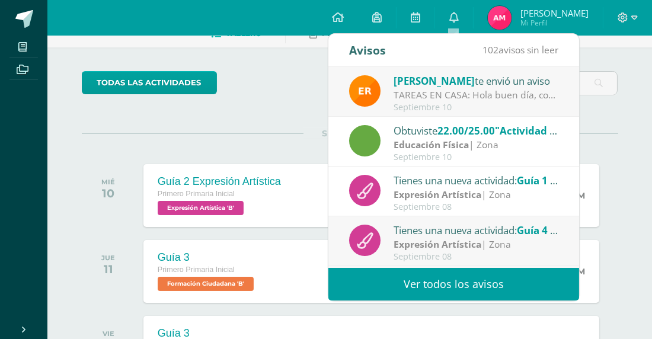  I want to click on div: Guía 3, so click(207, 257).